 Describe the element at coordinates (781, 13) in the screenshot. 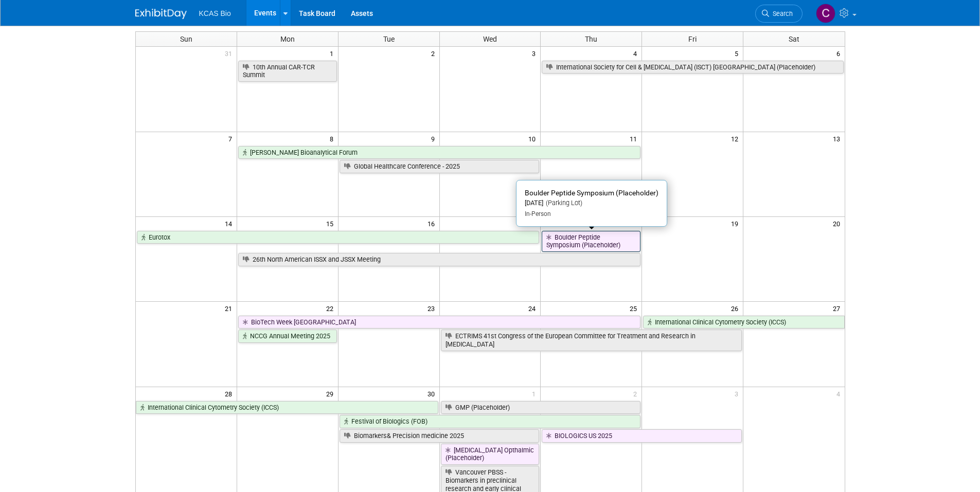

I see `span: Search` at that location.